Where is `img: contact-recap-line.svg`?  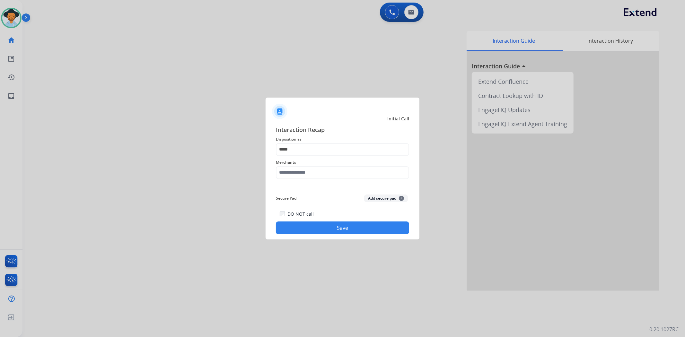 img: contact-recap-line.svg is located at coordinates (342, 187).